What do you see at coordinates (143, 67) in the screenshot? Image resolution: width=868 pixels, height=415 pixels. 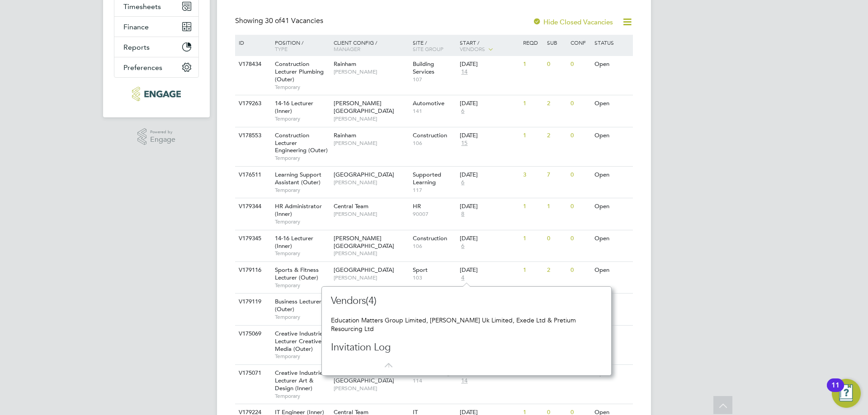 I see `span: Preferences` at bounding box center [143, 67].